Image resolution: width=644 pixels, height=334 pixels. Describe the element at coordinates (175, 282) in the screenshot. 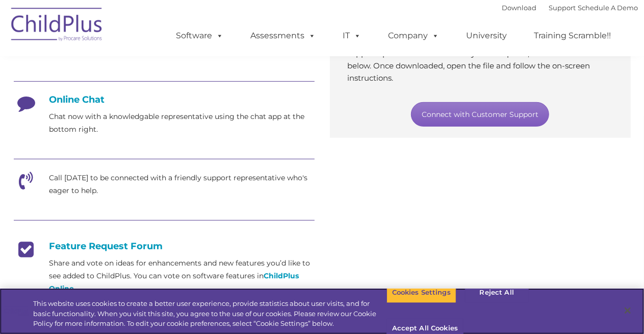

I see `a: ChildPlus Online` at that location.